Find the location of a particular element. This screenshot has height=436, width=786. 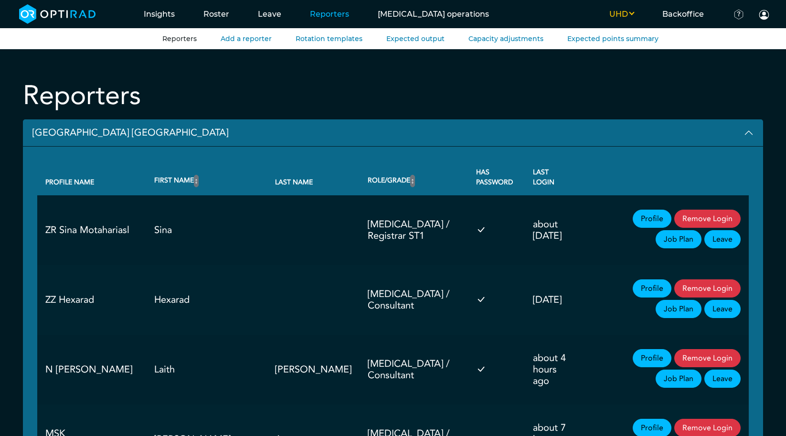

th: Profile name is located at coordinates (92, 177).